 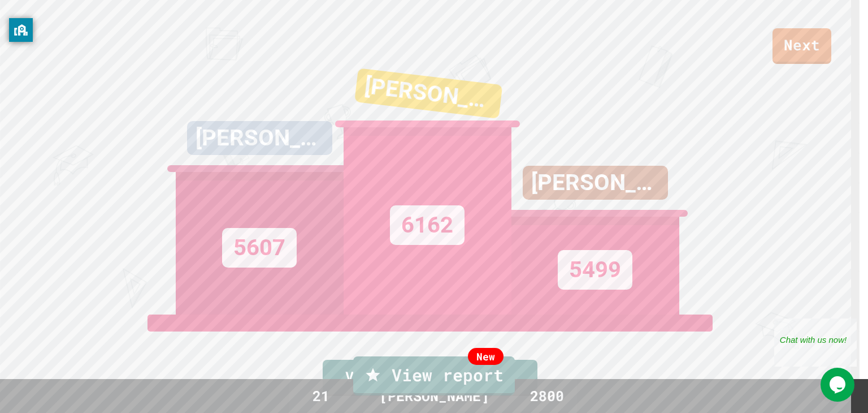 What do you see at coordinates (260, 248) in the screenshot?
I see `div: 5607` at bounding box center [260, 248].